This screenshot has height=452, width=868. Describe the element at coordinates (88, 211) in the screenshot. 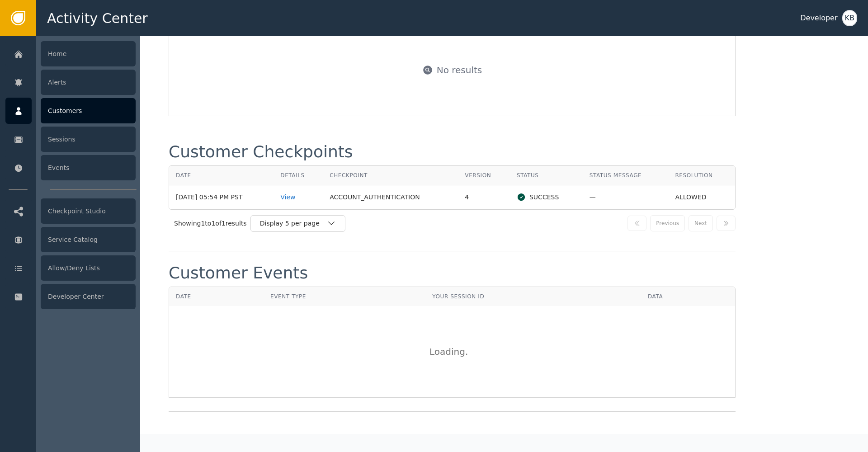

I see `div: Checkpoint Studio` at that location.